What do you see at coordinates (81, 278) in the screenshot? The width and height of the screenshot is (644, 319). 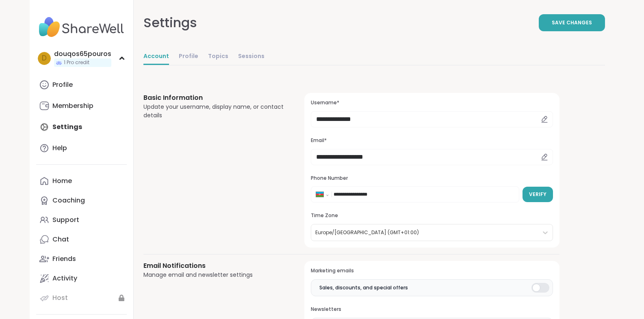 I see `a: Activity` at bounding box center [81, 278].